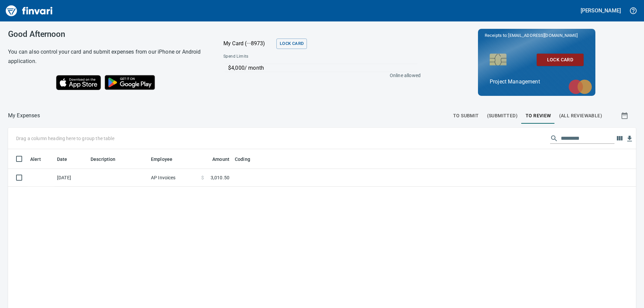  Describe the element at coordinates (29, 11) in the screenshot. I see `a: Finvari` at that location.